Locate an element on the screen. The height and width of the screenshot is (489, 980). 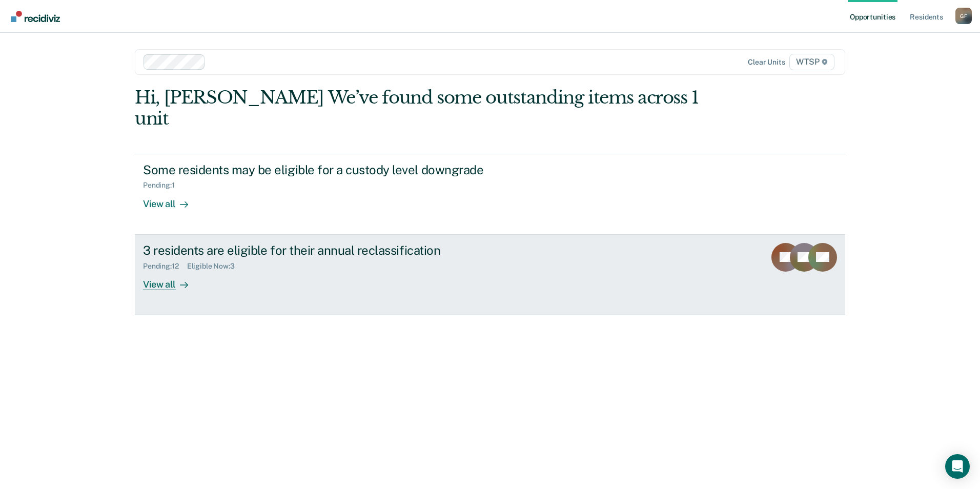
div: Some residents may be eligible for a custody level downgrade is located at coordinates (323, 170).